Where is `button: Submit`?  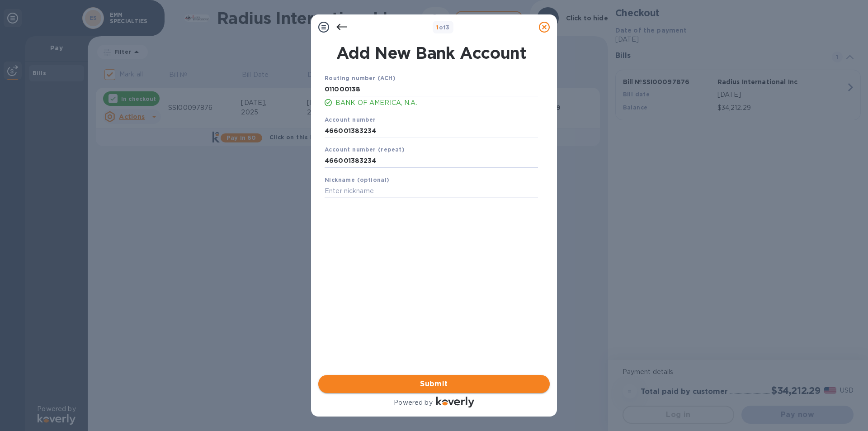
button: Submit is located at coordinates (434, 384).